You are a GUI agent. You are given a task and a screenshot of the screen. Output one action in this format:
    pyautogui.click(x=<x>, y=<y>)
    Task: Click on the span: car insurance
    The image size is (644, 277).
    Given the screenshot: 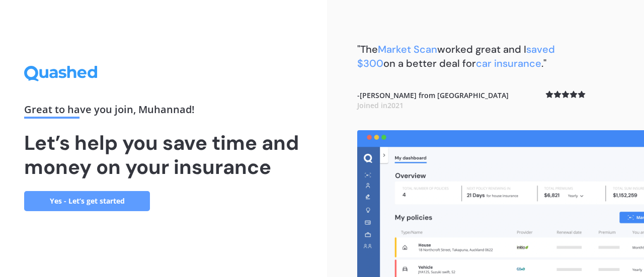 What is the action you would take?
    pyautogui.click(x=508, y=64)
    